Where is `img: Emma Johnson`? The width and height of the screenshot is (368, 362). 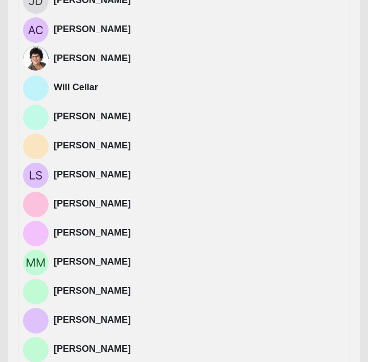
img: Emma Johnson is located at coordinates (36, 292).